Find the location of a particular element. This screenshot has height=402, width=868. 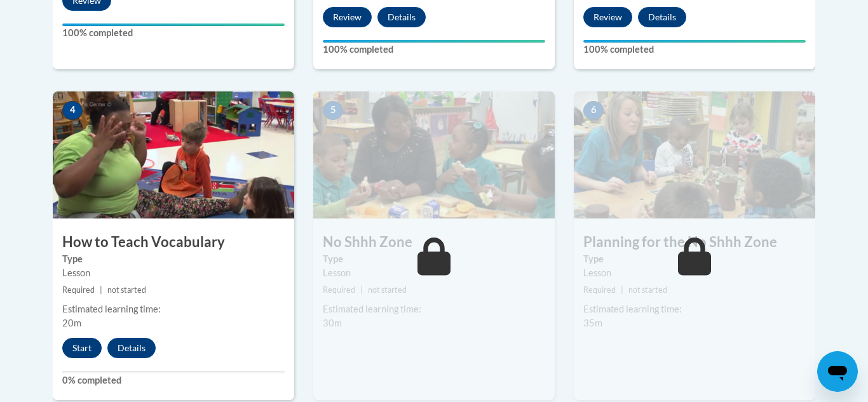

h3: How to Teach Vocabulary is located at coordinates (174, 242).